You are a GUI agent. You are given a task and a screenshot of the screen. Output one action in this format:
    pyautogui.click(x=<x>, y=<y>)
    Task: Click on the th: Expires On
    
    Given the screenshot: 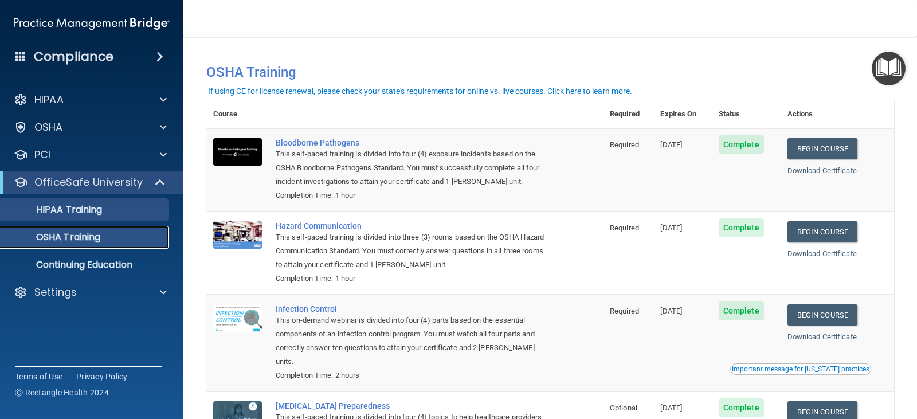 What is the action you would take?
    pyautogui.click(x=682, y=114)
    